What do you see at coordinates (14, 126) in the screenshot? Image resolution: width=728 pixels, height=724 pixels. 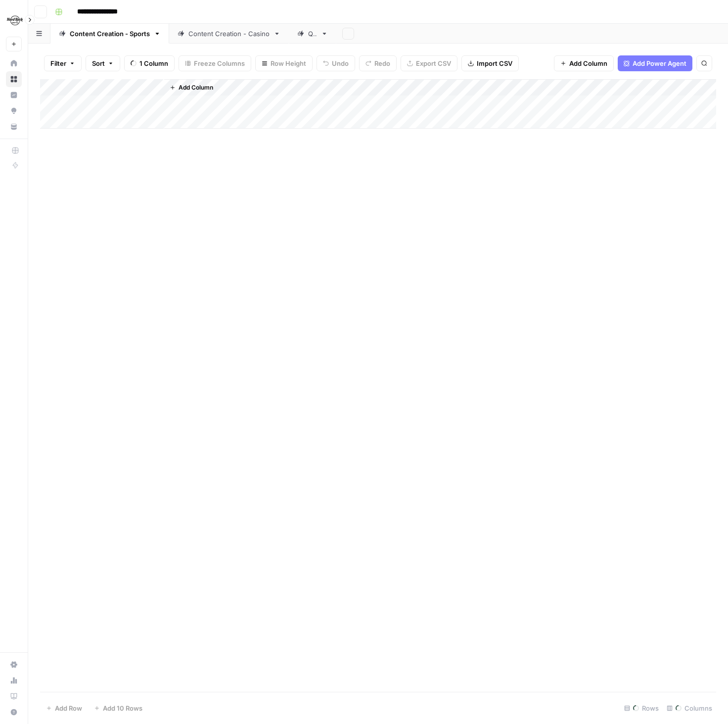 I see `a: Your Data` at bounding box center [14, 126].